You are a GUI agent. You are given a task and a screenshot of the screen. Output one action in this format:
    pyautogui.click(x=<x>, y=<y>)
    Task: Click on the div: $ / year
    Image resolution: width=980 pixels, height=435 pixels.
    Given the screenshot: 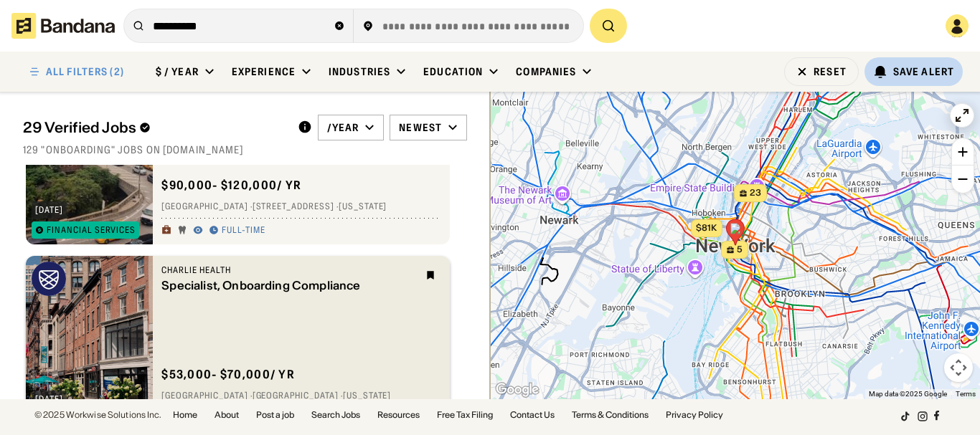 What is the action you would take?
    pyautogui.click(x=178, y=72)
    